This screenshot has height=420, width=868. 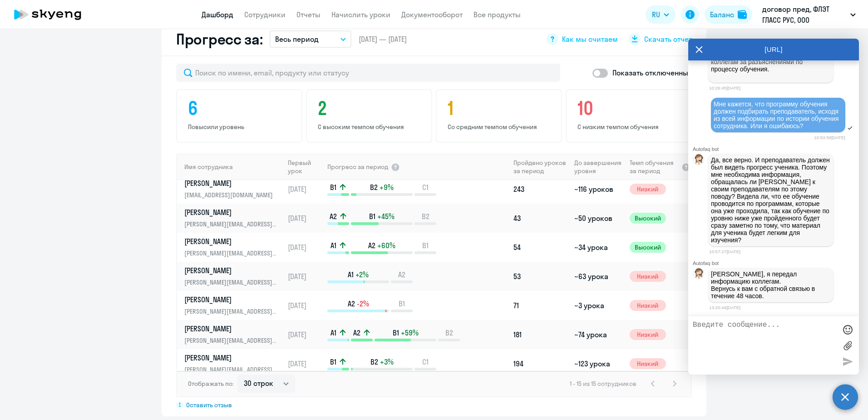 I want to click on div: Баланс, so click(x=722, y=14).